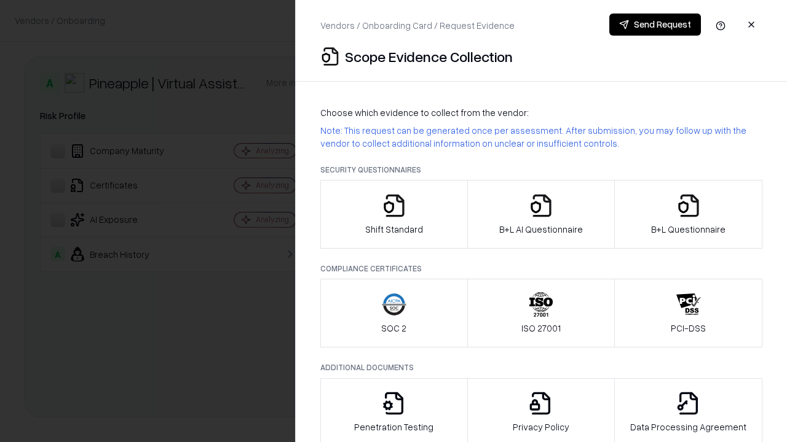  I want to click on p: PCI-DSS, so click(688, 328).